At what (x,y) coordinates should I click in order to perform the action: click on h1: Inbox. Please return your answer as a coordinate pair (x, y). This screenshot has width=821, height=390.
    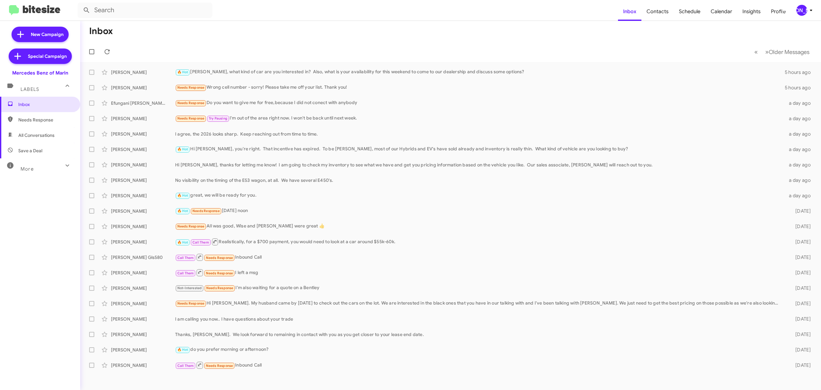
    Looking at the image, I should click on (101, 31).